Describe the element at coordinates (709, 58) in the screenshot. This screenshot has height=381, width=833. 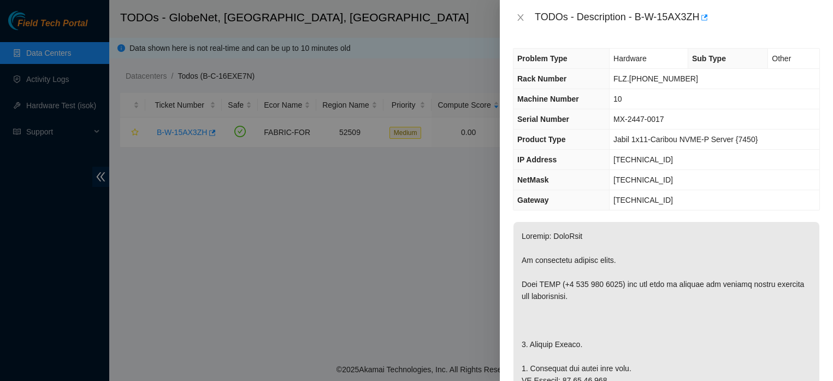
I see `span: Sub Type` at that location.